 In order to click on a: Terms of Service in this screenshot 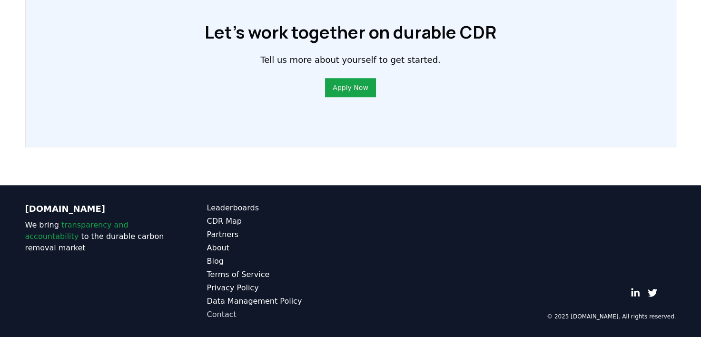, I will do `click(279, 275)`.